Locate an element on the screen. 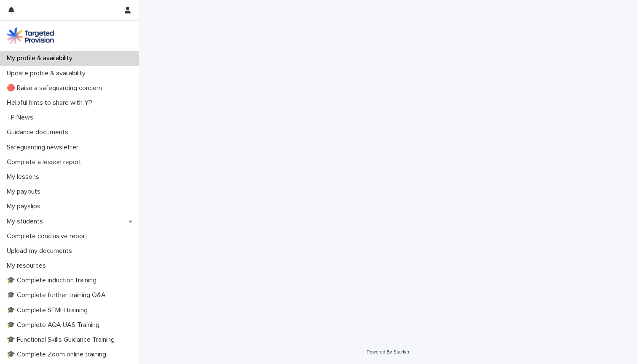 This screenshot has width=637, height=364. p: 🎓 Complete induction training is located at coordinates (53, 280).